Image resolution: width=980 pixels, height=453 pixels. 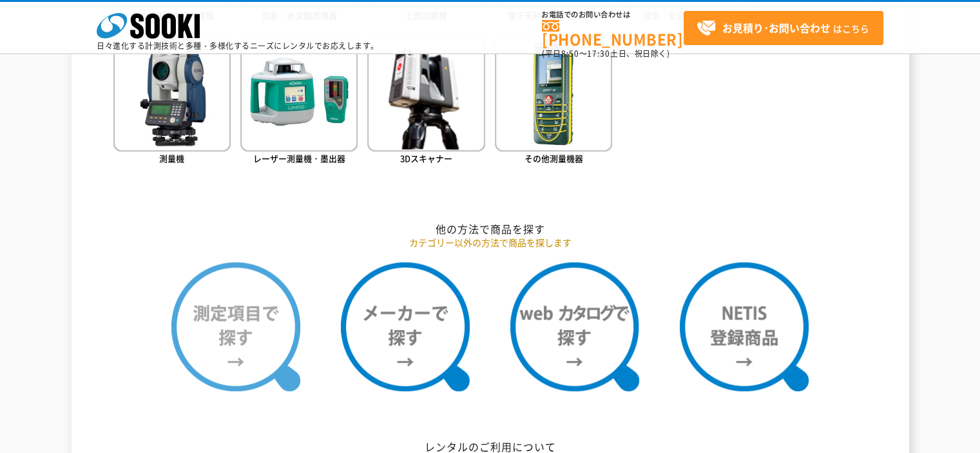 What do you see at coordinates (744, 327) in the screenshot?
I see `img: NETIS登録商品` at bounding box center [744, 327].